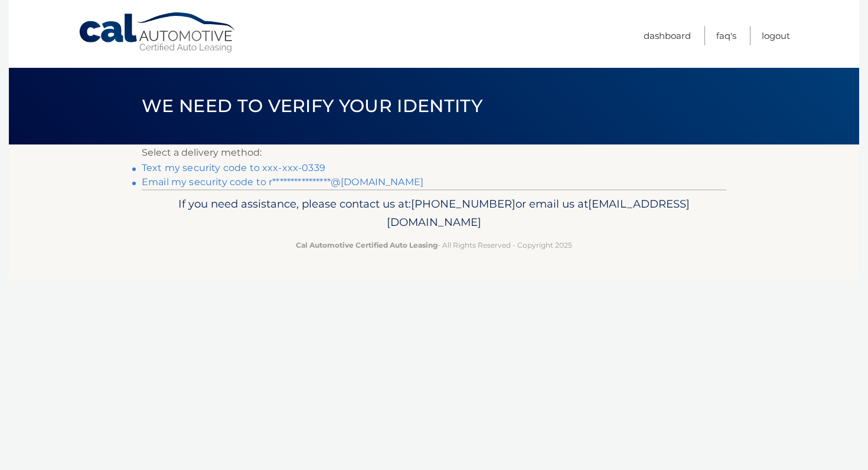  Describe the element at coordinates (667, 35) in the screenshot. I see `a: Dashboard` at that location.